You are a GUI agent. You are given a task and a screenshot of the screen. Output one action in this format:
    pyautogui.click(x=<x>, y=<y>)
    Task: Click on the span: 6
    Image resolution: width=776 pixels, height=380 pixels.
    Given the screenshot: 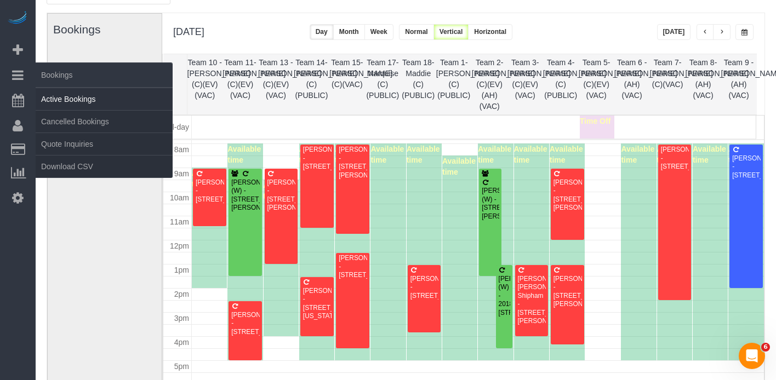 What is the action you would take?
    pyautogui.click(x=766, y=348)
    